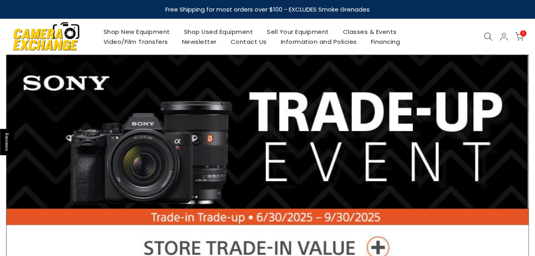 Image resolution: width=535 pixels, height=256 pixels. I want to click on a: Shop New Equipment, so click(137, 31).